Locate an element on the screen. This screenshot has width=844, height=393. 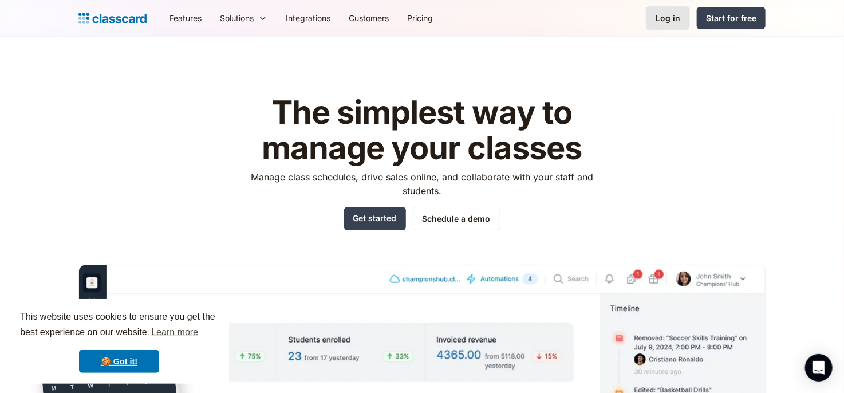
div: Log in is located at coordinates (667, 18).